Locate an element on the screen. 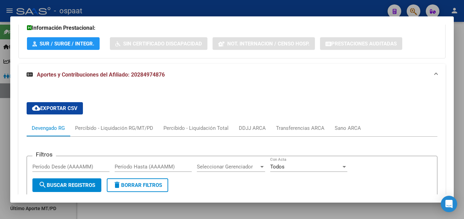 The width and height of the screenshot is (464, 219). span: Exportar CSV is located at coordinates (55, 108).